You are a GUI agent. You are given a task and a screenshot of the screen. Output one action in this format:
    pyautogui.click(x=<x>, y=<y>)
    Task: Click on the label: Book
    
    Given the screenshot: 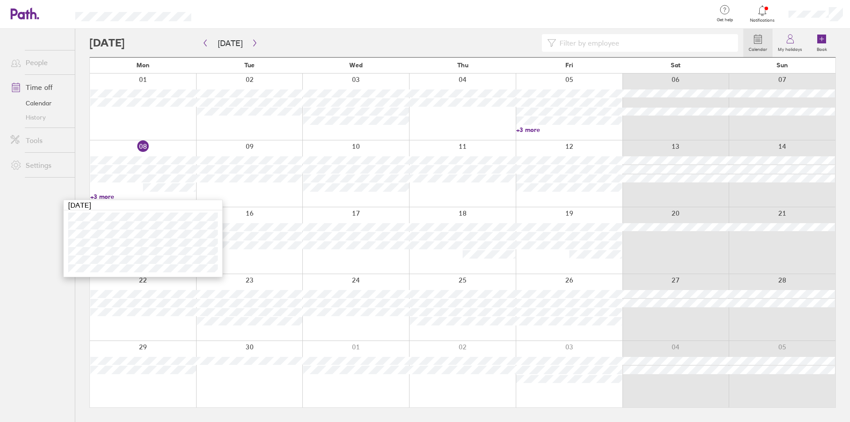 What is the action you would take?
    pyautogui.click(x=821, y=48)
    